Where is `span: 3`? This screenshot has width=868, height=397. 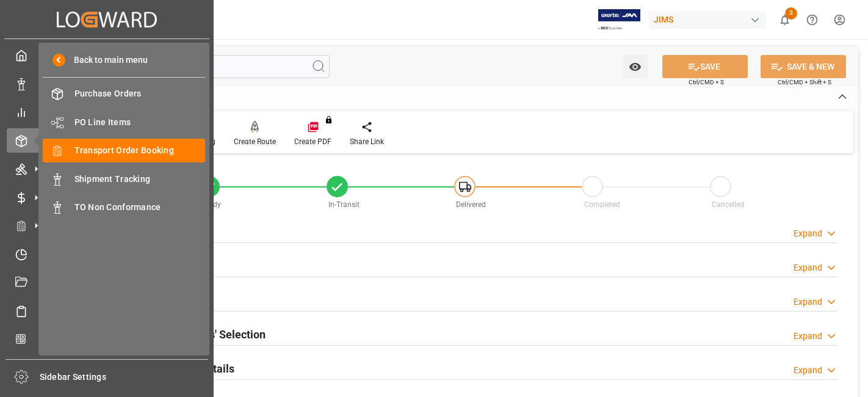
span: 3 is located at coordinates (791, 14).